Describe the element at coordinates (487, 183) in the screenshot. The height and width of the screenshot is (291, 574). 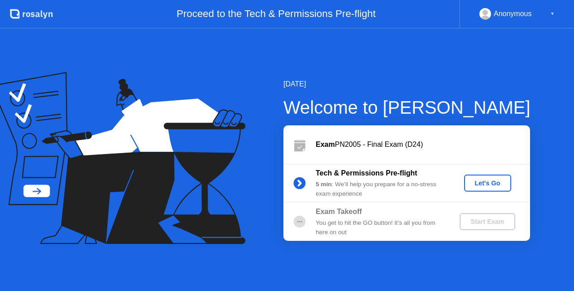
I see `div: Let's Go` at that location.